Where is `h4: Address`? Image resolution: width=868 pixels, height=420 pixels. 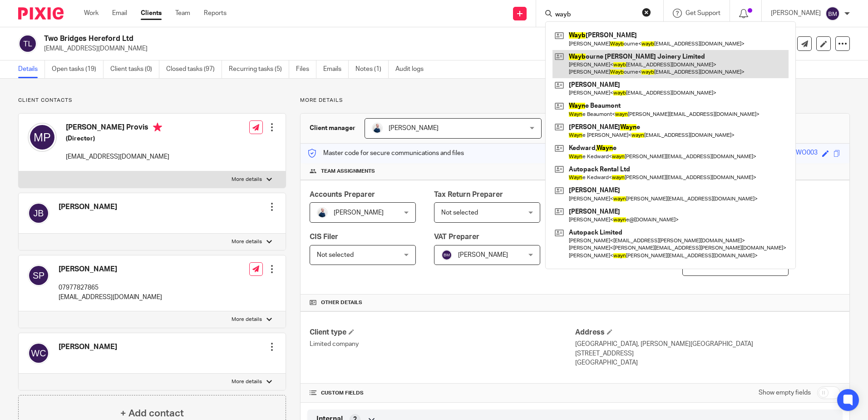 h4: Address is located at coordinates (708, 332).